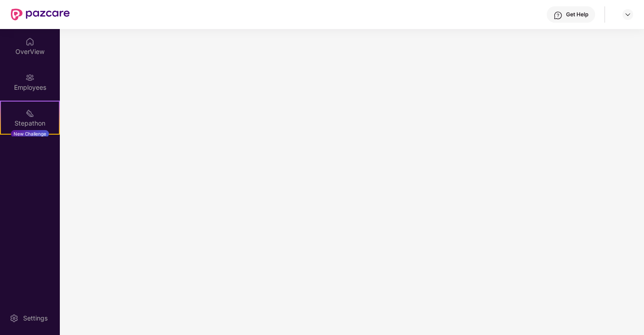 The width and height of the screenshot is (644, 335). I want to click on img: New Pazcare Logo, so click(40, 15).